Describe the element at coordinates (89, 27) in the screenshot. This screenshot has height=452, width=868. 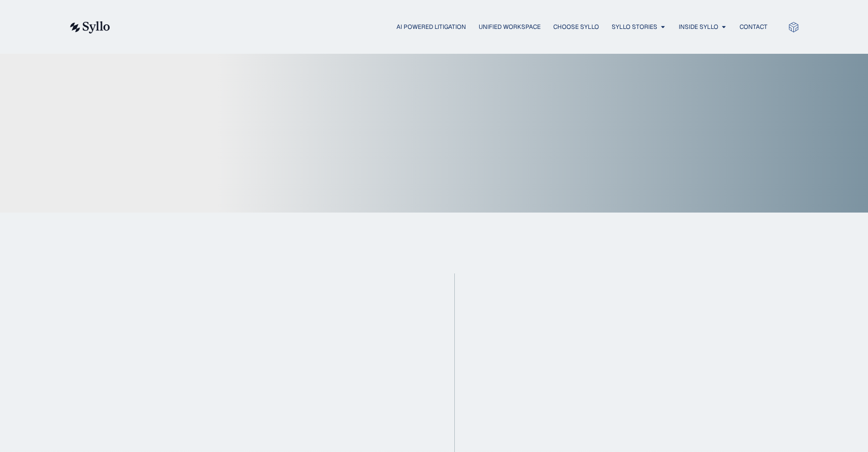
I see `img: syllo` at that location.